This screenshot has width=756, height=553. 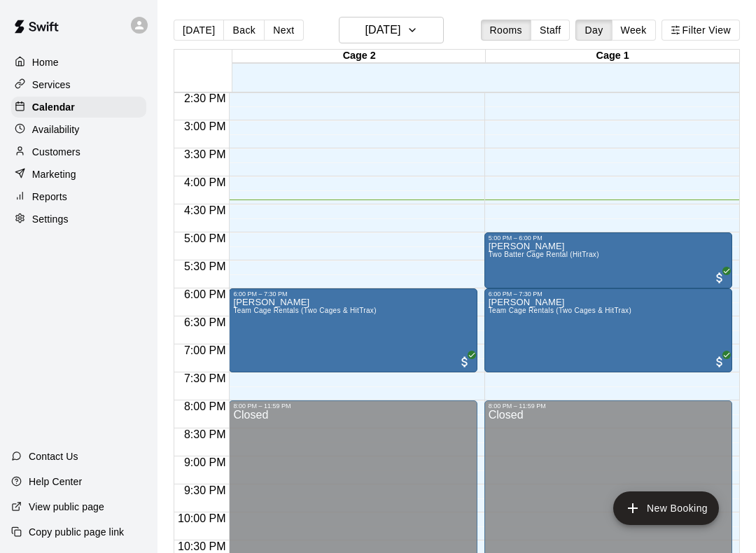 What do you see at coordinates (78, 152) in the screenshot?
I see `a: Customers` at bounding box center [78, 152].